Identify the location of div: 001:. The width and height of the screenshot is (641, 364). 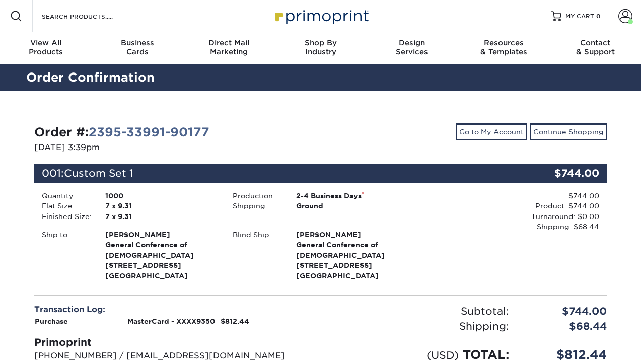
(273, 173).